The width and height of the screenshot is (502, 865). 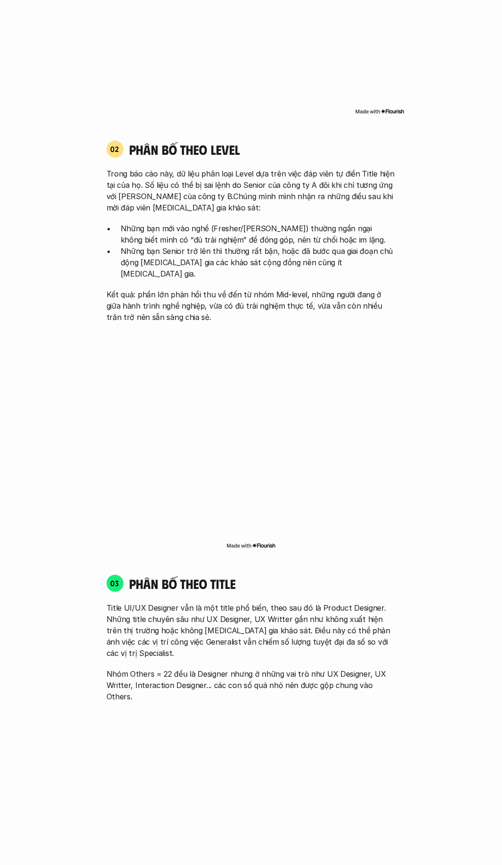 What do you see at coordinates (263, 150) in the screenshot?
I see `h4: phân bố theo Level` at bounding box center [263, 150].